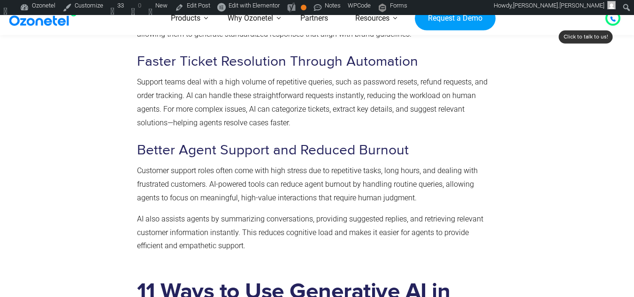  What do you see at coordinates (303, 8) in the screenshot?
I see `div: OK` at bounding box center [303, 8].